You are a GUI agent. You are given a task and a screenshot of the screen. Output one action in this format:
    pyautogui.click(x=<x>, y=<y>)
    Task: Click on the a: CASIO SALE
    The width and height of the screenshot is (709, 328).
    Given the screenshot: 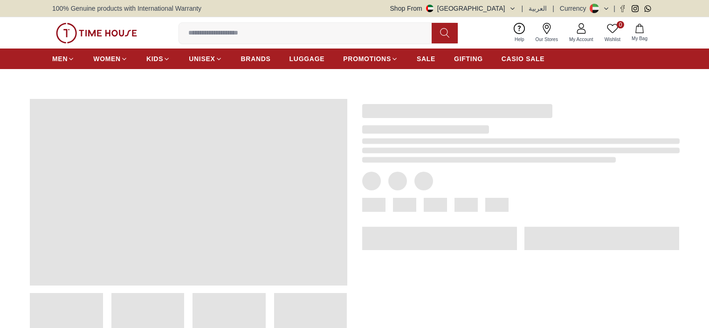 What is the action you would take?
    pyautogui.click(x=523, y=59)
    